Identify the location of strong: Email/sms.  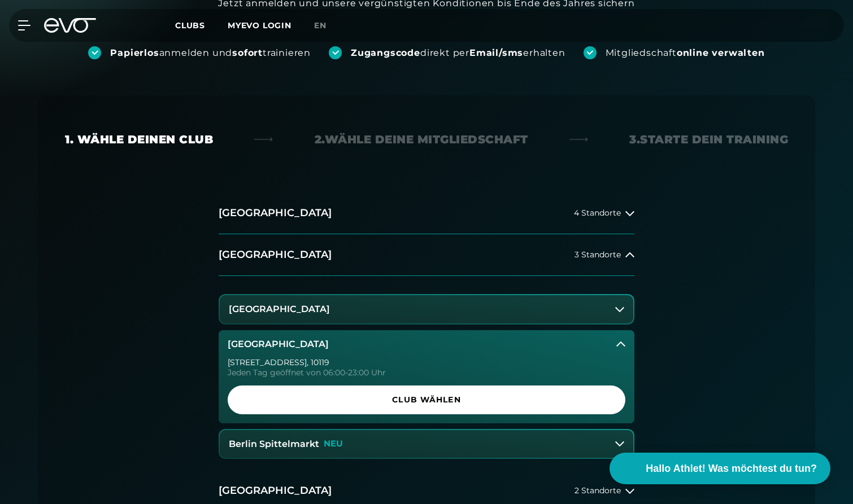
(496, 52).